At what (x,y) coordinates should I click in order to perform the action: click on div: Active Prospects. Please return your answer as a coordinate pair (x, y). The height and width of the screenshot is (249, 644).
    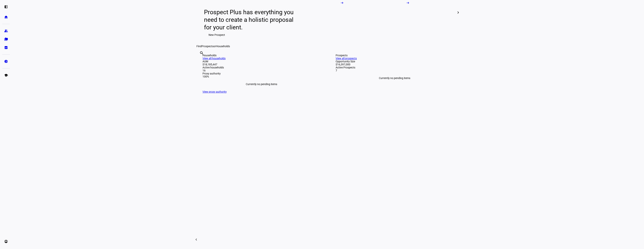
    Looking at the image, I should click on (394, 67).